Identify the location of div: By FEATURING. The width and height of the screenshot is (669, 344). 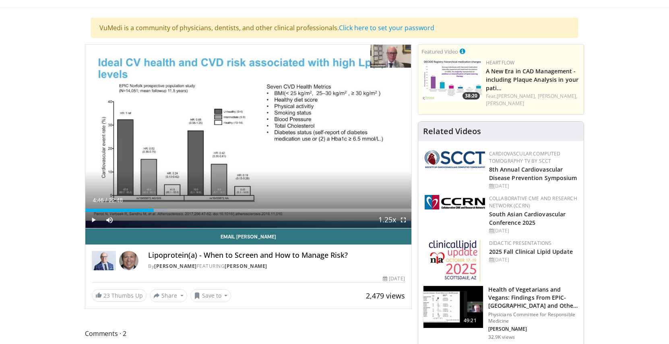
(276, 266).